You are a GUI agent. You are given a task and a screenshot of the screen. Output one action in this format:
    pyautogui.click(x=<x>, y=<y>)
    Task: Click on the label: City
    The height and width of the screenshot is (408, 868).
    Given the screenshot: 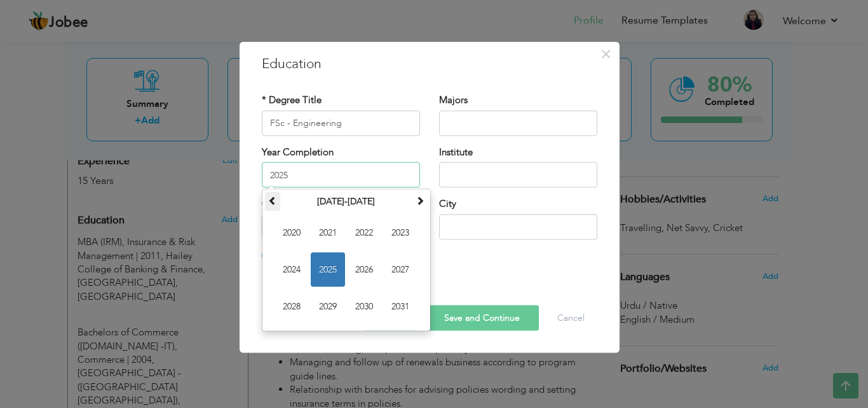 What is the action you would take?
    pyautogui.click(x=447, y=204)
    